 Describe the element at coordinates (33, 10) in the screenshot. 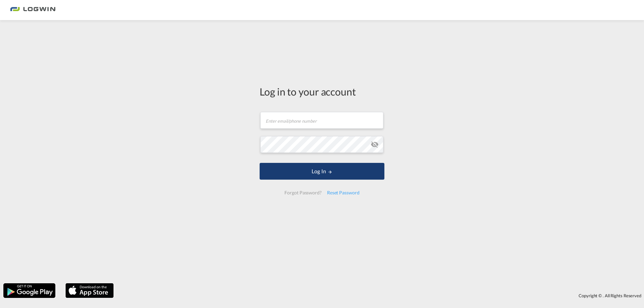

I see `img: 2761ae10d95411efa20a1f5e0282d2d7.png` at that location.